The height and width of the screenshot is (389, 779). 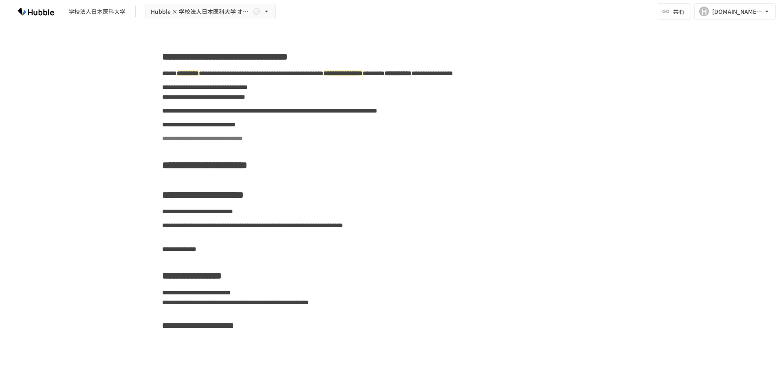 What do you see at coordinates (97, 11) in the screenshot?
I see `div: 学校法人日本医科大学` at bounding box center [97, 11].